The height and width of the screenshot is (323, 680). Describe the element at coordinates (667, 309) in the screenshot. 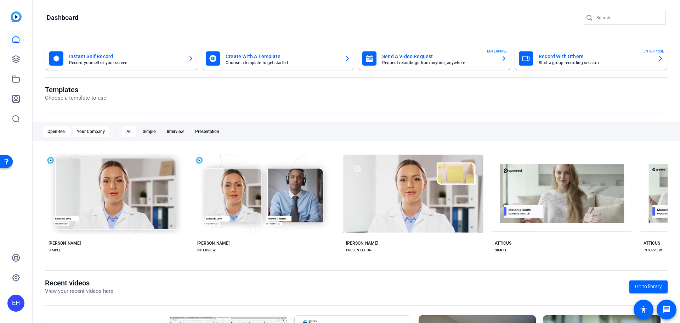

I see `mat-icon: message` at that location.